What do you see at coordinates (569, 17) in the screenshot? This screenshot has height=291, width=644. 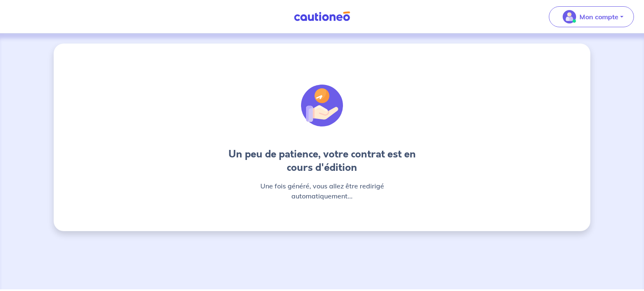 I see `img: illu_account_valid_menu.svg` at bounding box center [569, 17].